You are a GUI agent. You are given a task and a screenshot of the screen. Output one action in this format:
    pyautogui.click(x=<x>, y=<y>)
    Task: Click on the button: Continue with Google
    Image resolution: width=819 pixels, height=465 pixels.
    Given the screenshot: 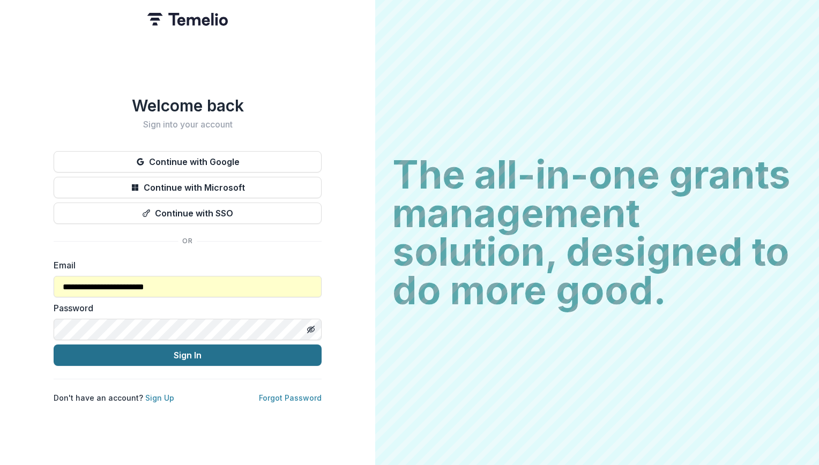 What is the action you would take?
    pyautogui.click(x=188, y=162)
    